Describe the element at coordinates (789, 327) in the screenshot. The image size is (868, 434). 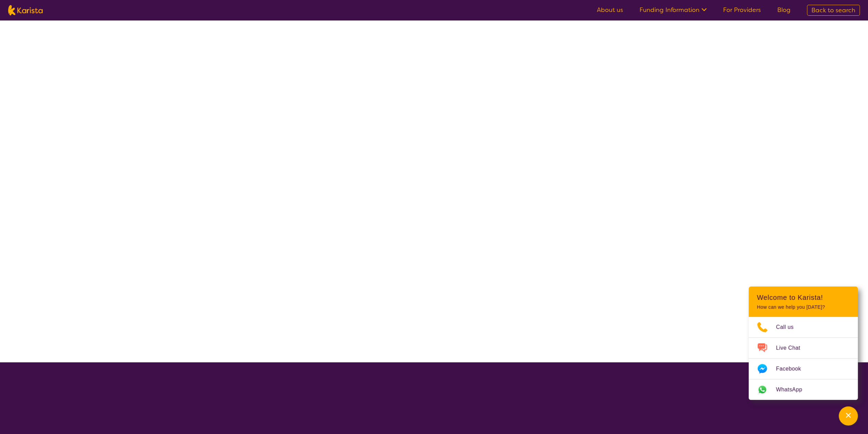
I see `span: Call us` at that location.